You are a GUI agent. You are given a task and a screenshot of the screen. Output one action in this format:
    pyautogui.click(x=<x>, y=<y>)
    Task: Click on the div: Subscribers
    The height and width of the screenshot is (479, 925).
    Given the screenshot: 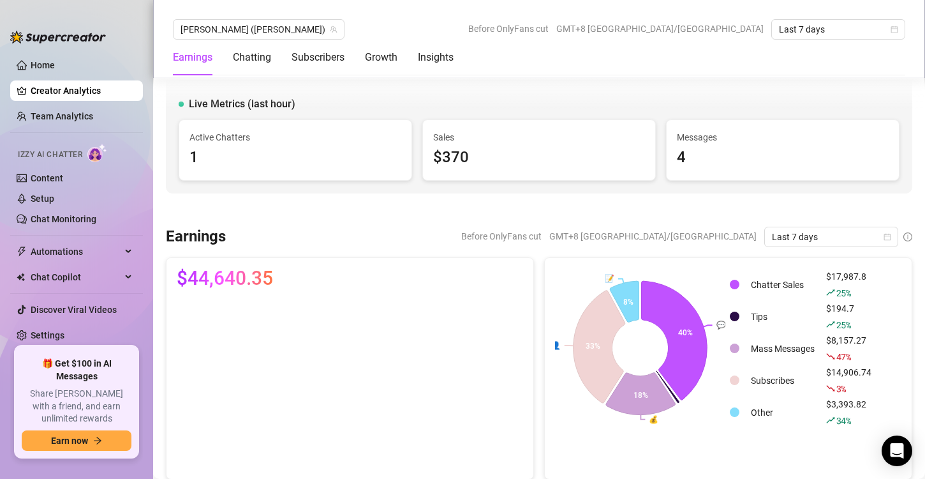 What is the action you would take?
    pyautogui.click(x=318, y=57)
    